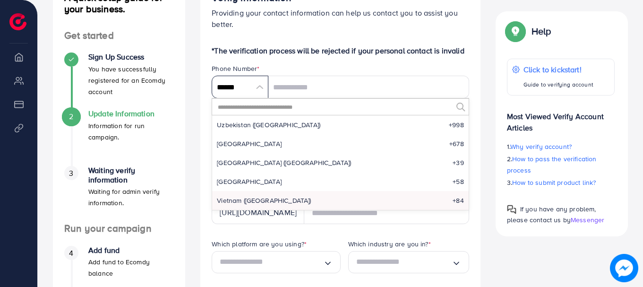 This screenshot has width=643, height=287. I want to click on span: Messenger, so click(587, 220).